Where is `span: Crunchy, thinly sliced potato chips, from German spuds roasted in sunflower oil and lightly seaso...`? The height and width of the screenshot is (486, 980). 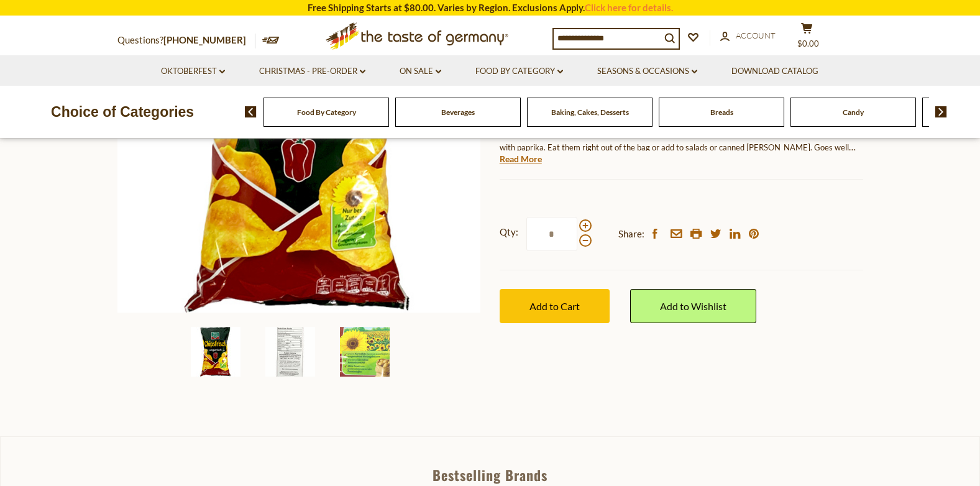 span: Crunchy, thinly sliced potato chips, from German spuds roasted in sunflower oil and lightly seaso... is located at coordinates (677, 147).